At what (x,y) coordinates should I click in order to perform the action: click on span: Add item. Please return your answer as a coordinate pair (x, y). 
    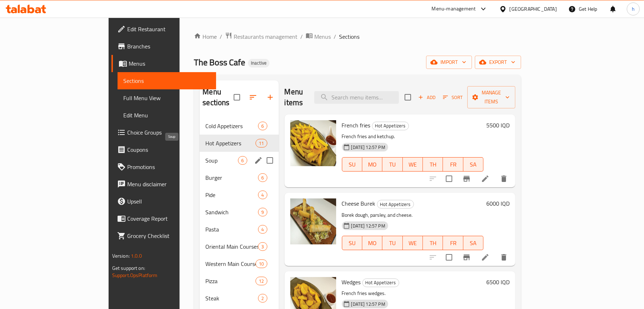
    Looking at the image, I should click on (427, 97).